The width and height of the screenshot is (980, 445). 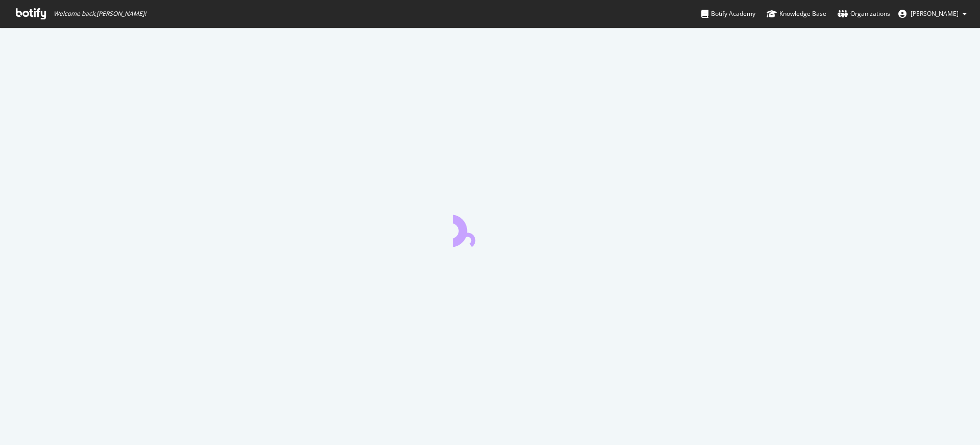 What do you see at coordinates (935, 13) in the screenshot?
I see `span: Thibaud Collignon` at bounding box center [935, 13].